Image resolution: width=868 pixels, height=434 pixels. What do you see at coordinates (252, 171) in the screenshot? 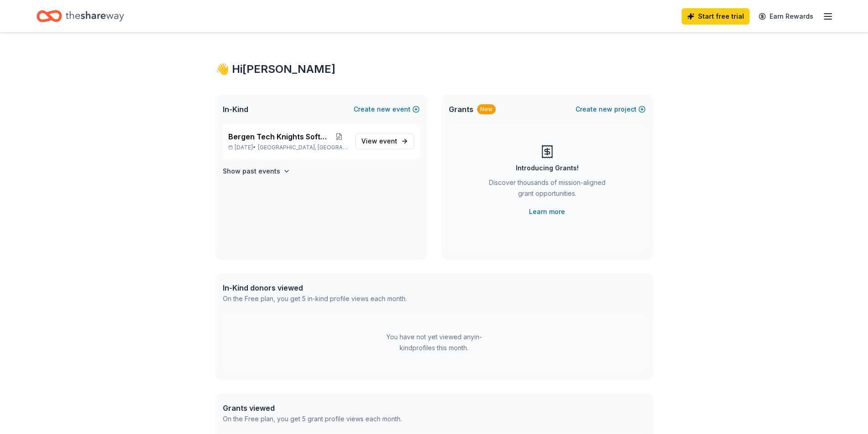
I see `h4: Show past events` at bounding box center [252, 171].